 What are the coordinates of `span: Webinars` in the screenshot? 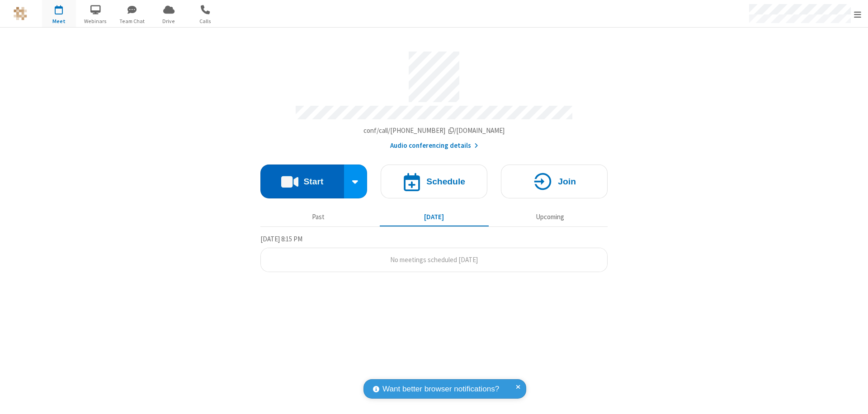 It's located at (96, 21).